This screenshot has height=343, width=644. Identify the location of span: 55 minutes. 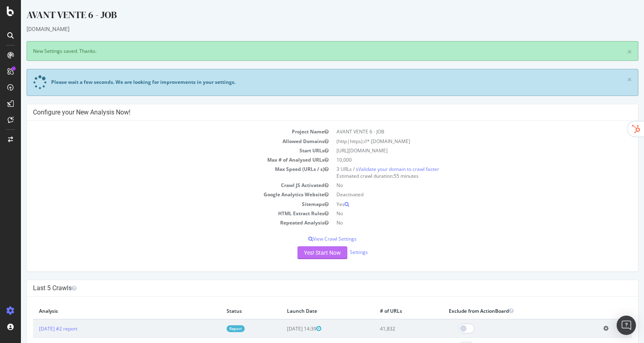
(385, 176).